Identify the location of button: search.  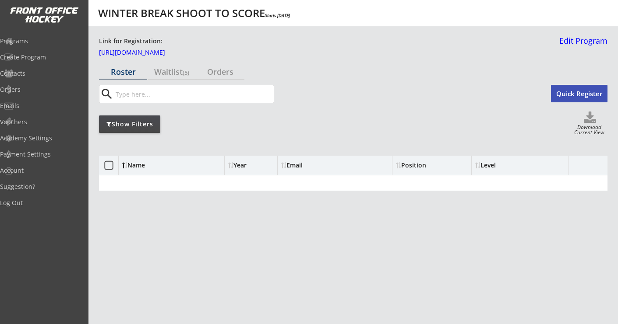
(106, 94).